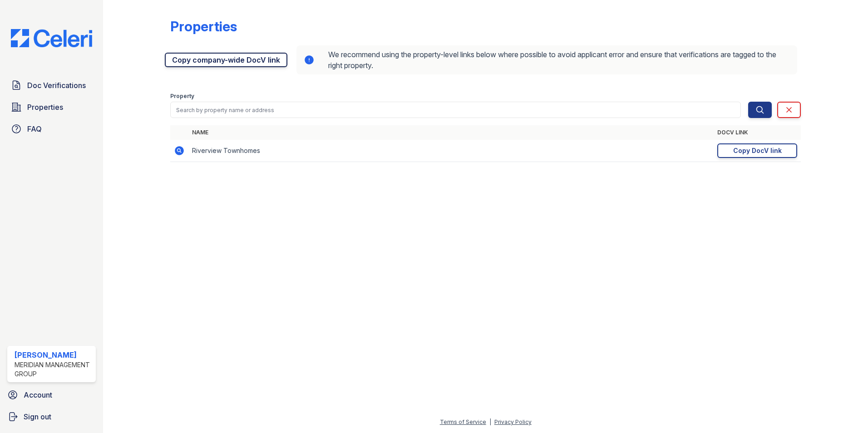 This screenshot has height=433, width=868. I want to click on a: Copy company-wide DocV link, so click(226, 60).